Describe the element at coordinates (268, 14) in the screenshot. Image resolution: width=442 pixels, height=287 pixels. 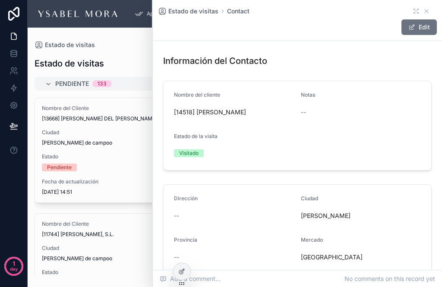
I see `div: scrollable content` at that location.